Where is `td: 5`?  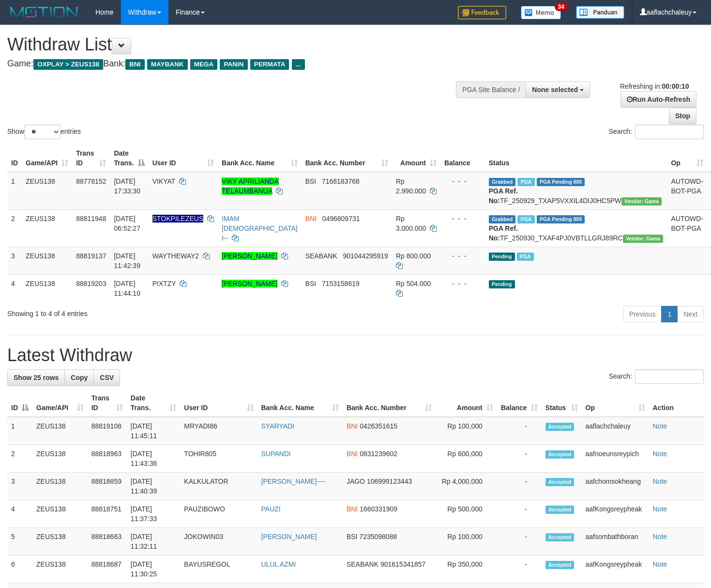
td: 5 is located at coordinates (20, 541).